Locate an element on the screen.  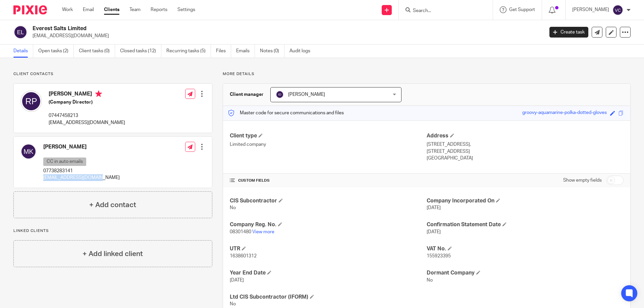
p: Limited company is located at coordinates (328, 144).